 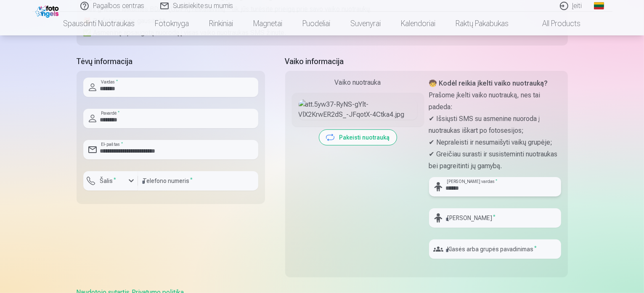 I want to click on a: Rinkiniai, so click(x=221, y=23).